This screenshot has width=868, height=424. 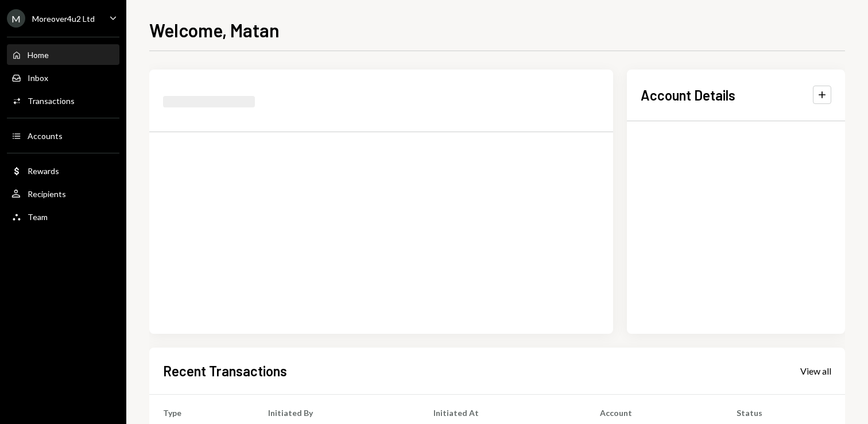 I want to click on div: Rewards, so click(x=43, y=170).